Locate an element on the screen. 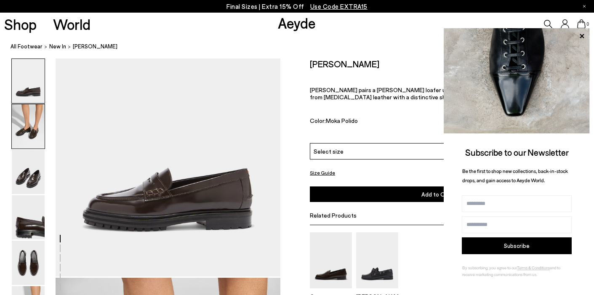 The image size is (594, 295). span: Be the first to shop new collections, back-in-stock drops, and gain access to Aeyde World. is located at coordinates (515, 176).